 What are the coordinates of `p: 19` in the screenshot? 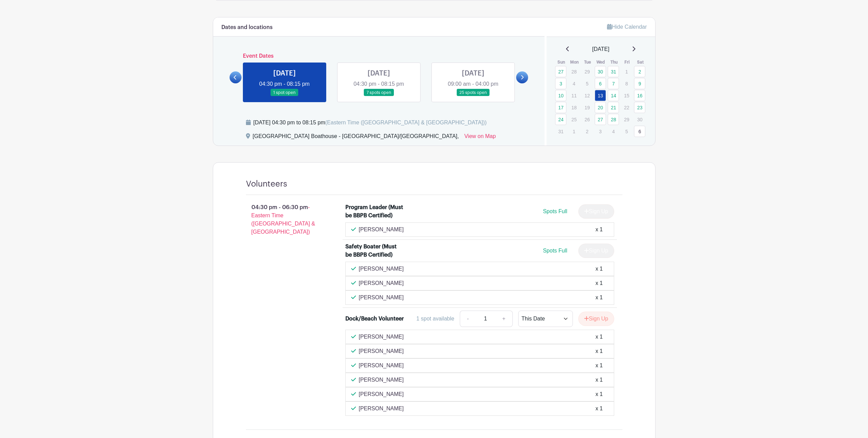 It's located at (587, 107).